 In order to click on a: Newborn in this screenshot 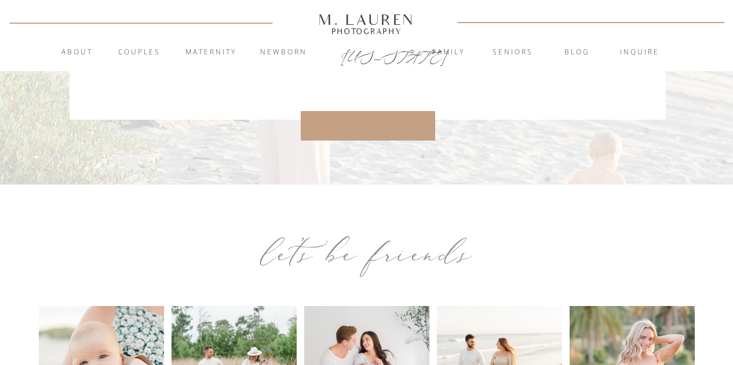, I will do `click(284, 53)`.